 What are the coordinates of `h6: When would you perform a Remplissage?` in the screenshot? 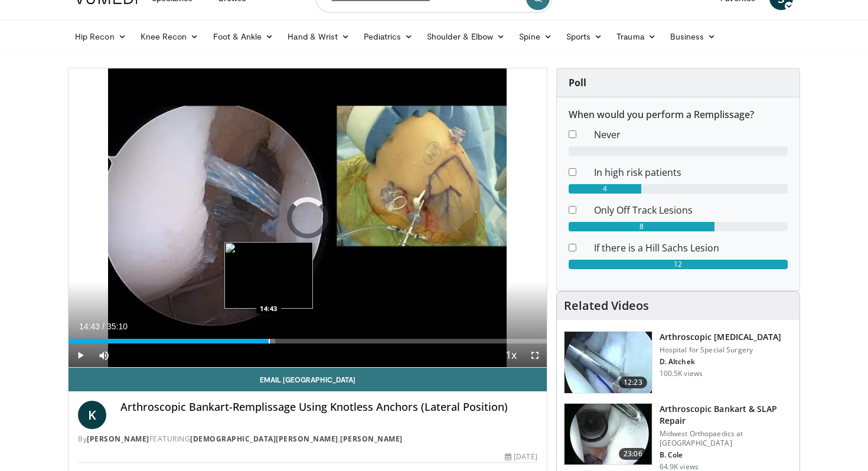 It's located at (678, 114).